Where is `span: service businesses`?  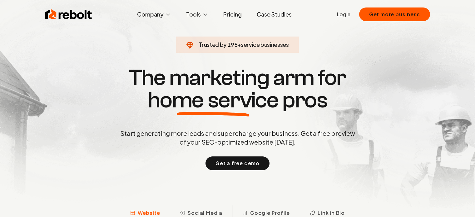
span: service businesses is located at coordinates (265, 44).